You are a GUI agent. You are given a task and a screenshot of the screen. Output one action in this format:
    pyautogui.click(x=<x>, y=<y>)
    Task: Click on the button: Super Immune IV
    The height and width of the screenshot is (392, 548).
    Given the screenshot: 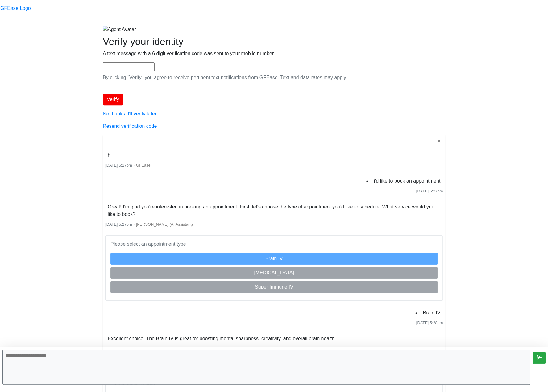 What is the action you would take?
    pyautogui.click(x=274, y=287)
    